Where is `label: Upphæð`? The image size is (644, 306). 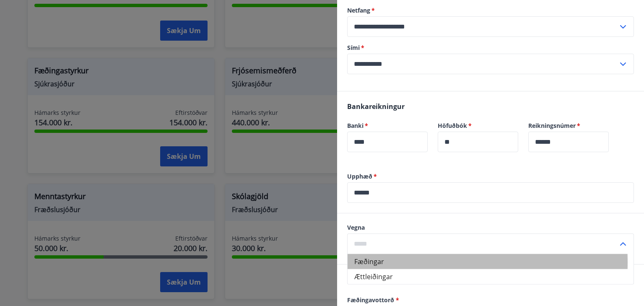
label: Upphæð is located at coordinates (491, 177).